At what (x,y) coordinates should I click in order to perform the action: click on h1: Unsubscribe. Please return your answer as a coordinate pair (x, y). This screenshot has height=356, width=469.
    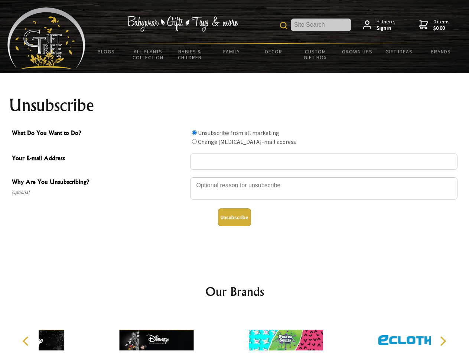
    Looking at the image, I should click on (235, 105).